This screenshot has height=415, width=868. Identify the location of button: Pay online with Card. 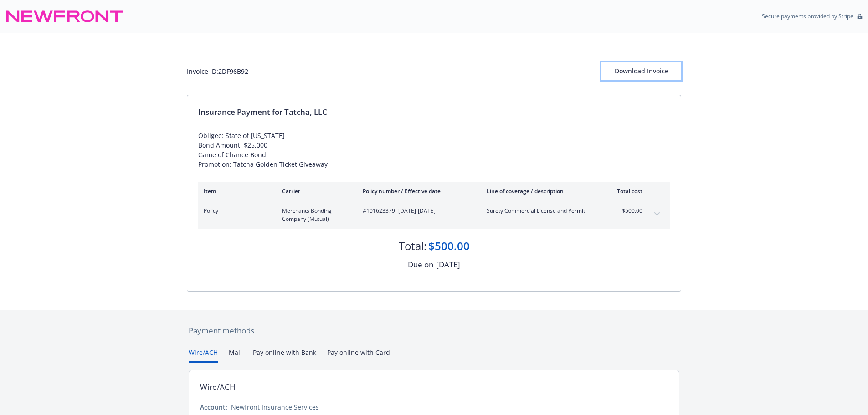
(358, 355).